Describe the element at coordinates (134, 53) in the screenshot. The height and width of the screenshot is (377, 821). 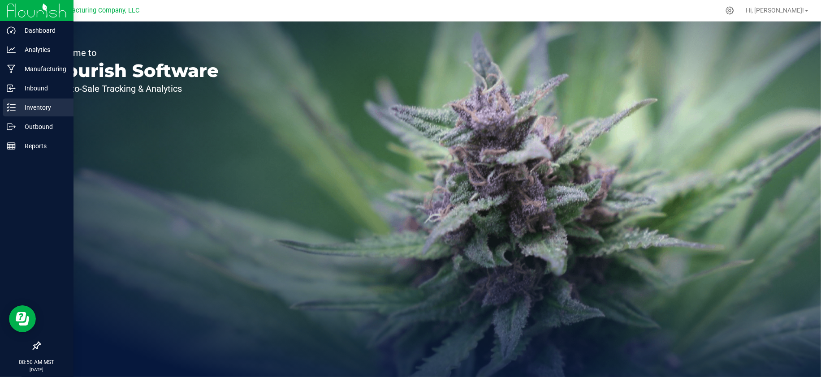
I see `p: Welcome to` at that location.